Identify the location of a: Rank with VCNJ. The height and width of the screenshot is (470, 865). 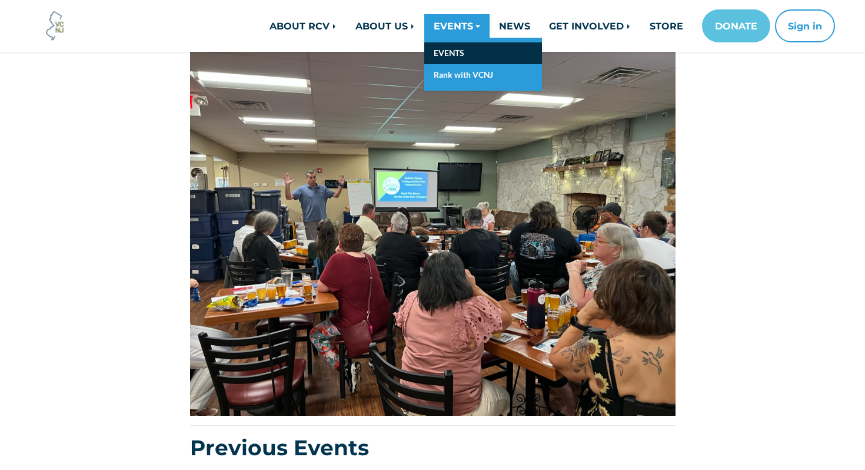
(483, 75).